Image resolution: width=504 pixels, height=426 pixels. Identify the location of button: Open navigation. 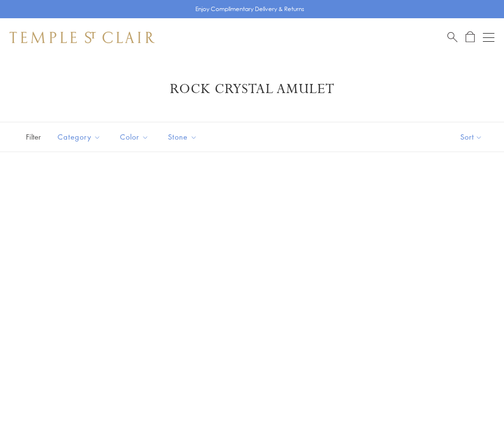
(488, 38).